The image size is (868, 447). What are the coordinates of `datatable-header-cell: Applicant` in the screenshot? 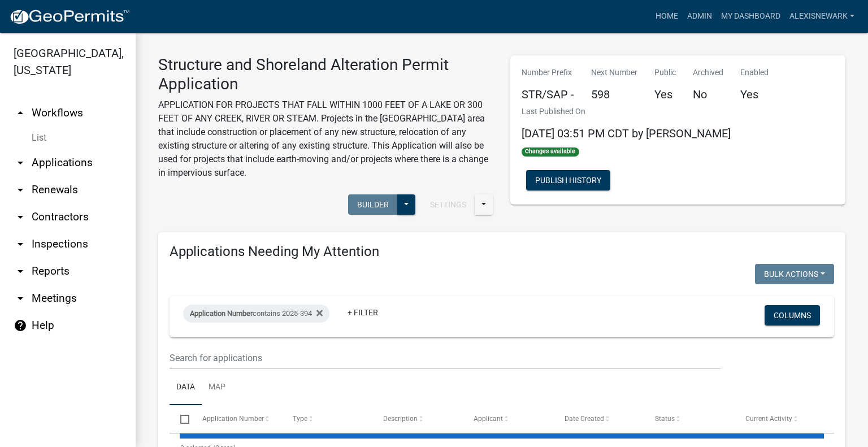 It's located at (508, 419).